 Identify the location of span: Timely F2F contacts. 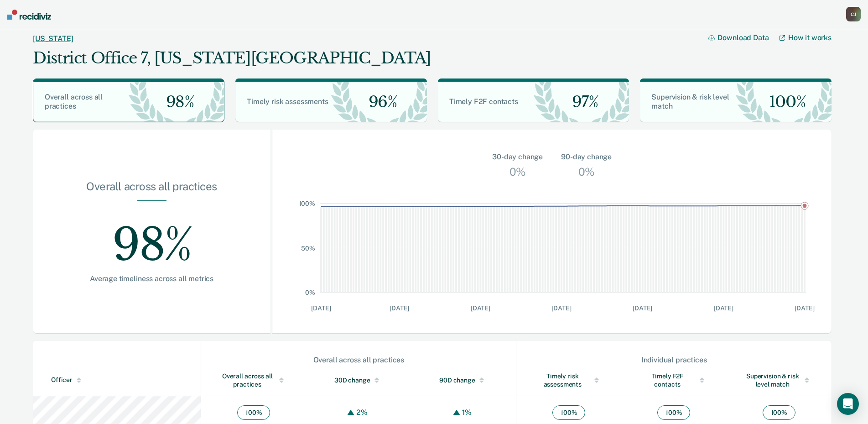
(483, 101).